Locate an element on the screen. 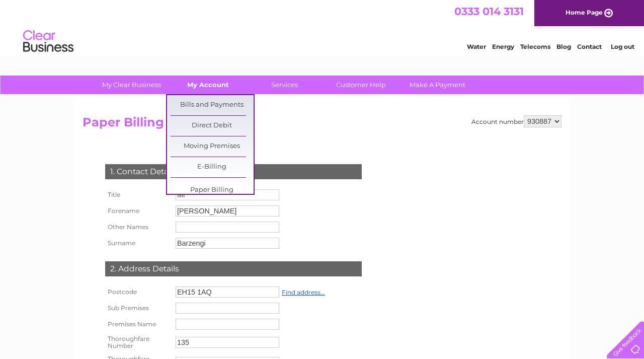  a: 0333 014 3131 is located at coordinates (489, 11).